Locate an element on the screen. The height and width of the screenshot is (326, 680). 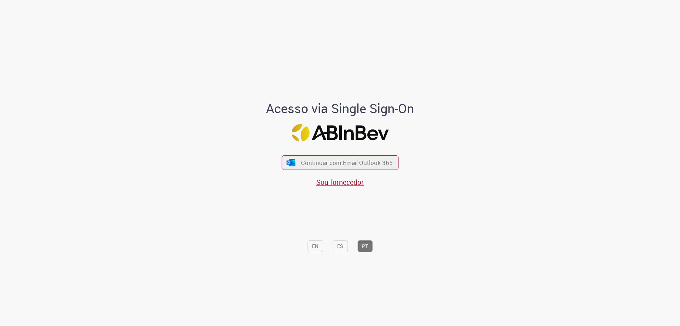
span: Continuar com Email Outlook 365 is located at coordinates (347, 162).